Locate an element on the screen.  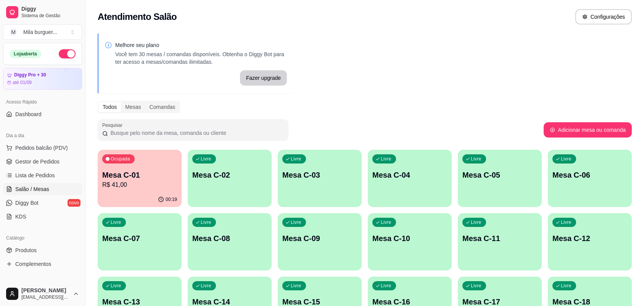
a: Diggy Botnovo is located at coordinates (42, 203).